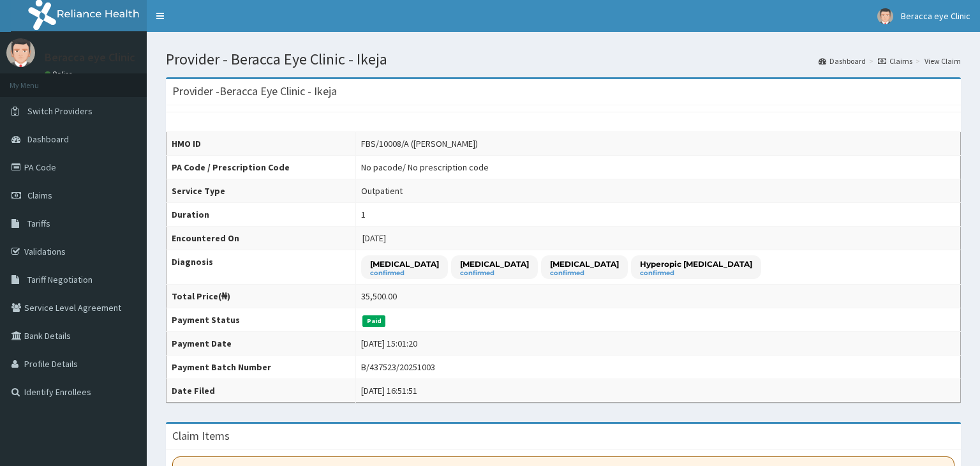 Image resolution: width=980 pixels, height=466 pixels. What do you see at coordinates (40, 195) in the screenshot?
I see `span: Claims` at bounding box center [40, 195].